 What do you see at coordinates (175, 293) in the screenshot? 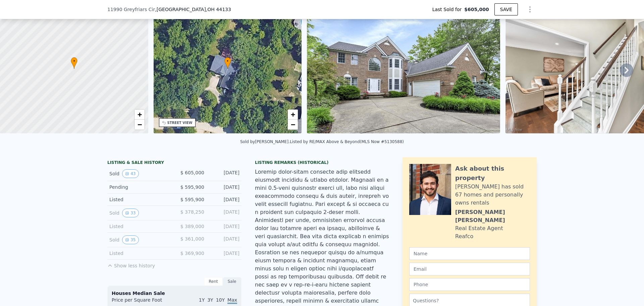
I see `div: Houses Median Sale` at bounding box center [175, 293].